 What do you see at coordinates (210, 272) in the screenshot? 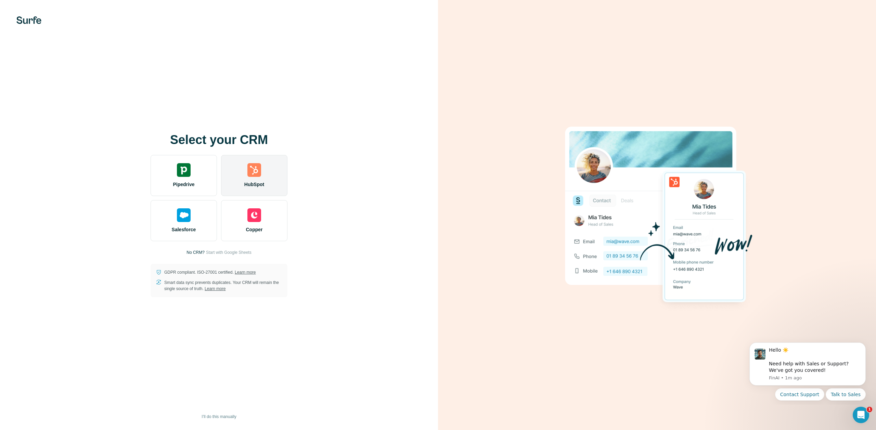
I see `p: GDPR compliant. ISO-27001 certified.` at bounding box center [210, 272].